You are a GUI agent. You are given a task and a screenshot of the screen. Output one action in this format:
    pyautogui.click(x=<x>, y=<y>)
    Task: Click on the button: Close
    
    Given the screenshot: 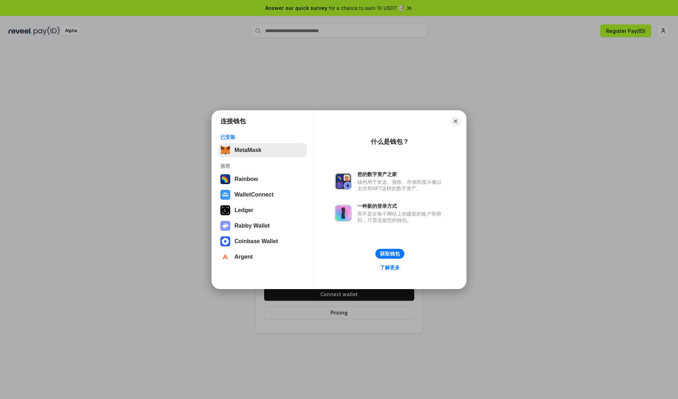 What is the action you would take?
    pyautogui.click(x=456, y=121)
    